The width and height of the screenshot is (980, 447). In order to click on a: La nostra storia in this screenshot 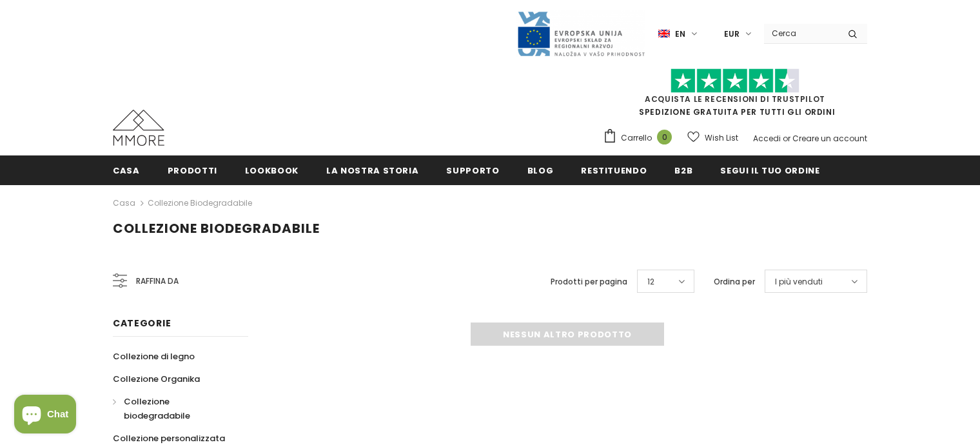, I will do `click(372, 170)`.